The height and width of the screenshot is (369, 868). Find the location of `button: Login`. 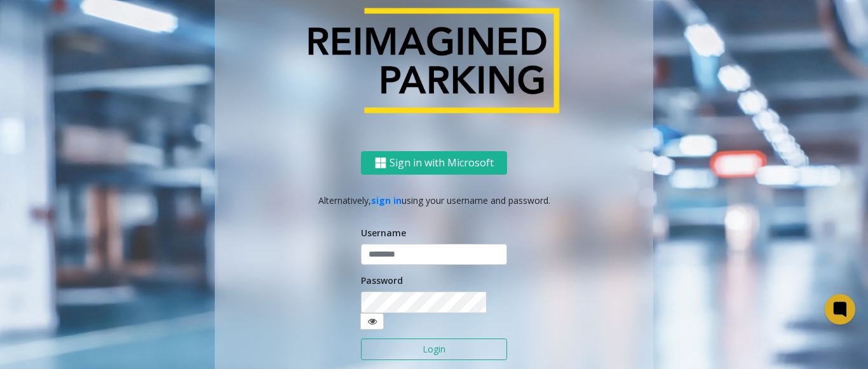

button: Login is located at coordinates (434, 349).